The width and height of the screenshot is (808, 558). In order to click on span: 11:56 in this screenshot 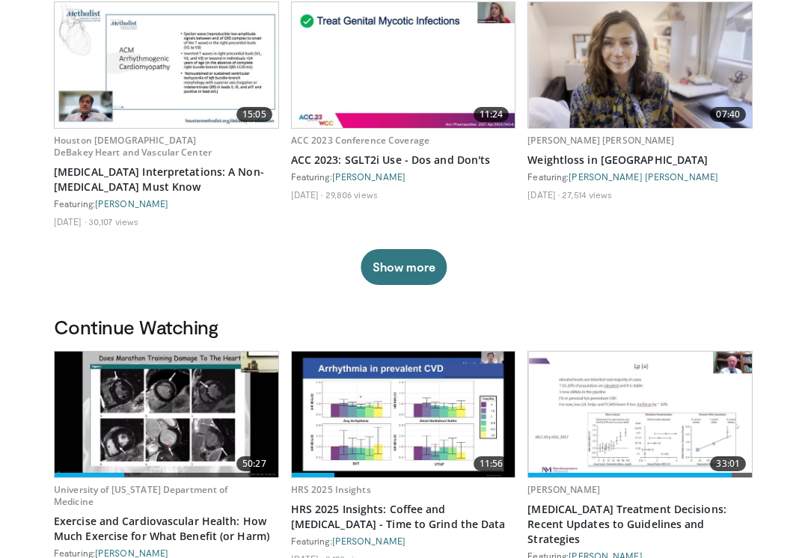, I will do `click(491, 464)`.